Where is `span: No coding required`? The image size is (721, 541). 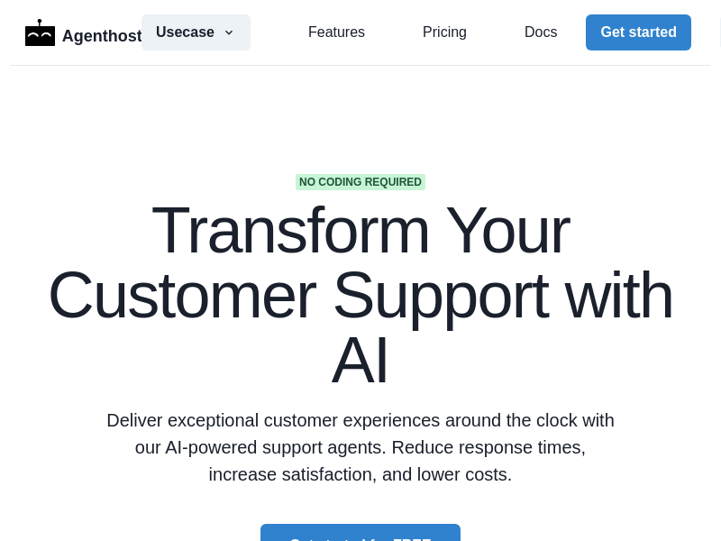 span: No coding required is located at coordinates (360, 182).